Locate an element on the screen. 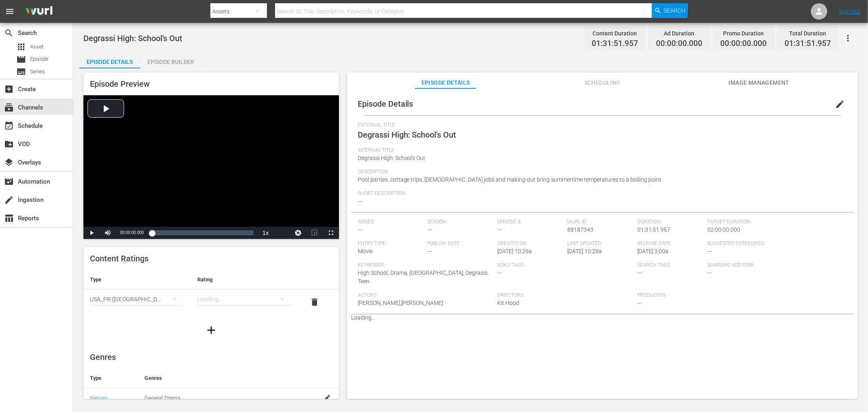 The image size is (868, 412). span: edit is located at coordinates (840, 104).